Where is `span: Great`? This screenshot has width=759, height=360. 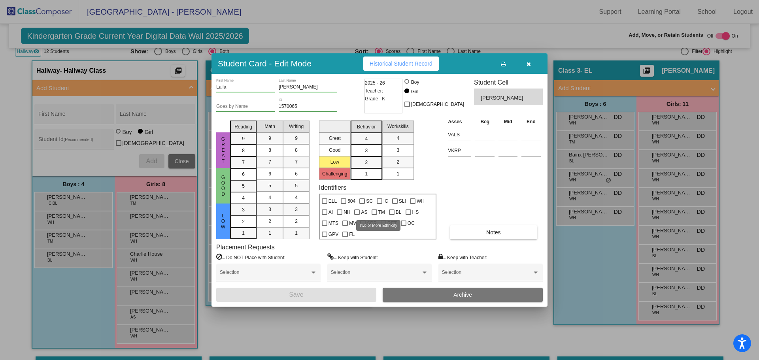
span: Great is located at coordinates (223, 150).